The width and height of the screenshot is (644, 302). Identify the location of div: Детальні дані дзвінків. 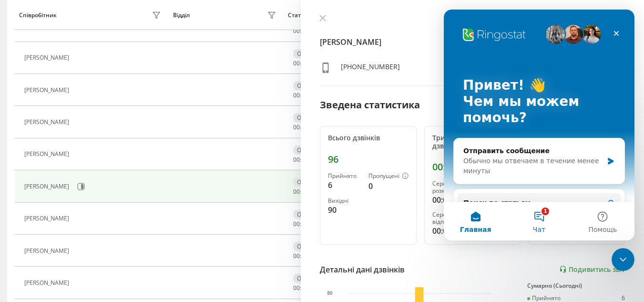
(362, 270).